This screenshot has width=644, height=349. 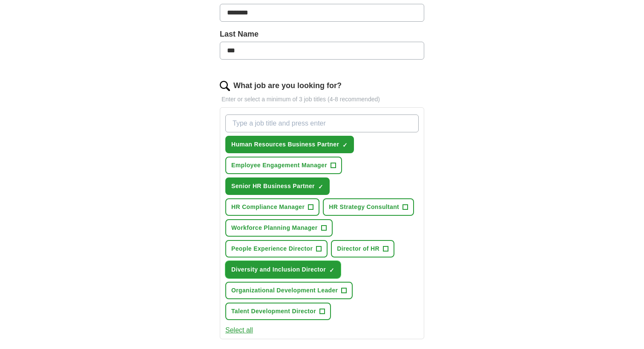 What do you see at coordinates (279, 269) in the screenshot?
I see `span: Diversity and Inclusion Director` at bounding box center [279, 269].